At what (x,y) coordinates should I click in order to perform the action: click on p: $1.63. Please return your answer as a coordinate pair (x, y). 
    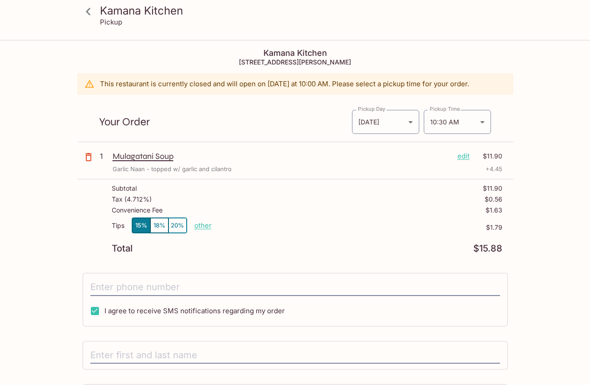
    Looking at the image, I should click on (494, 210).